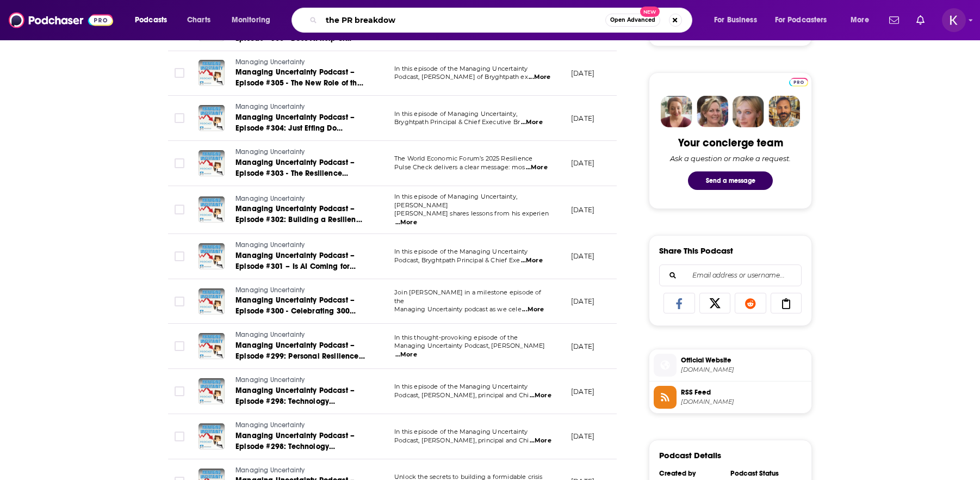 This screenshot has height=480, width=980. What do you see at coordinates (299, 88) in the screenshot?
I see `span: Managing Uncertainty Podcast –Episode #305 - The New Role of the Resilience Leader: From Plan Wri...` at bounding box center [299, 88].